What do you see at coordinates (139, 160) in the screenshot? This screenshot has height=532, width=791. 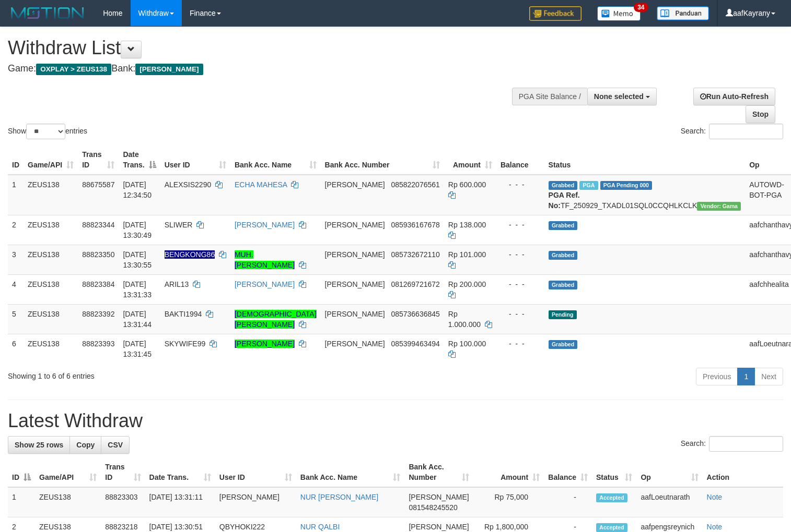 I see `th: Date Trans.: activate to sort column descending` at bounding box center [139, 160].